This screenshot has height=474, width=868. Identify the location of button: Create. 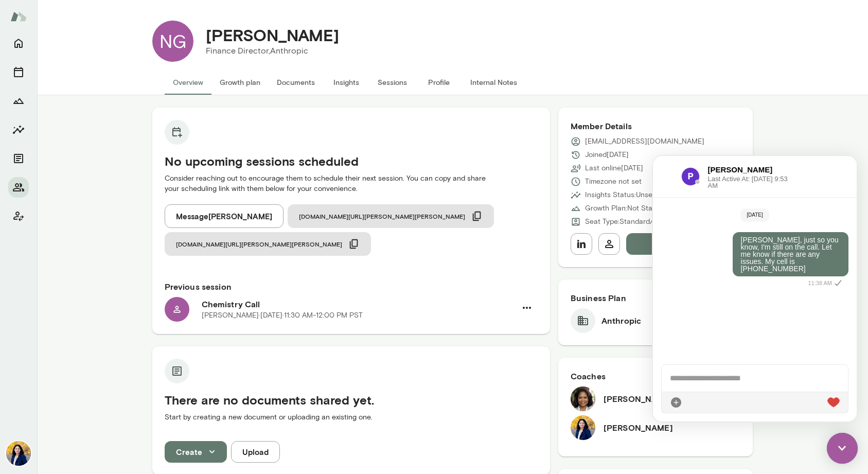
(196, 452).